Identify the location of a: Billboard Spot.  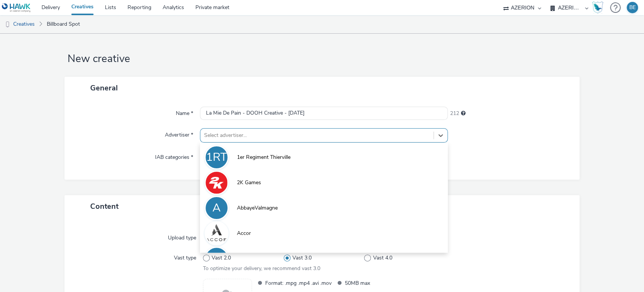
(63, 24).